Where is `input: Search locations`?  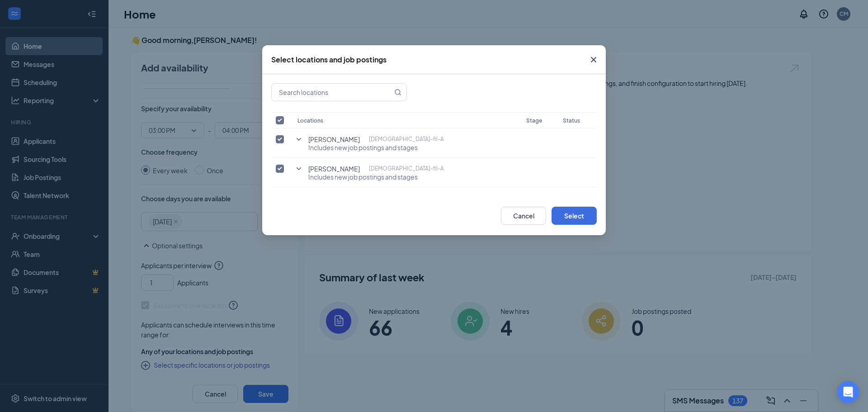
input: Search locations is located at coordinates (332, 92).